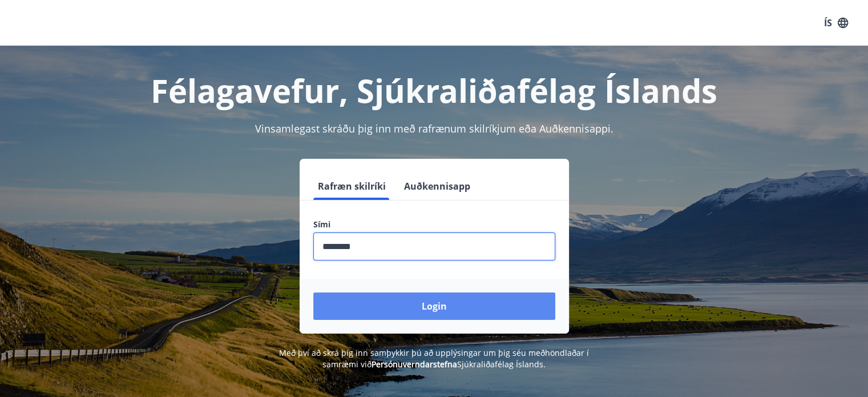 The width and height of the screenshot is (868, 397). I want to click on button: Rafræn skilríki, so click(352, 186).